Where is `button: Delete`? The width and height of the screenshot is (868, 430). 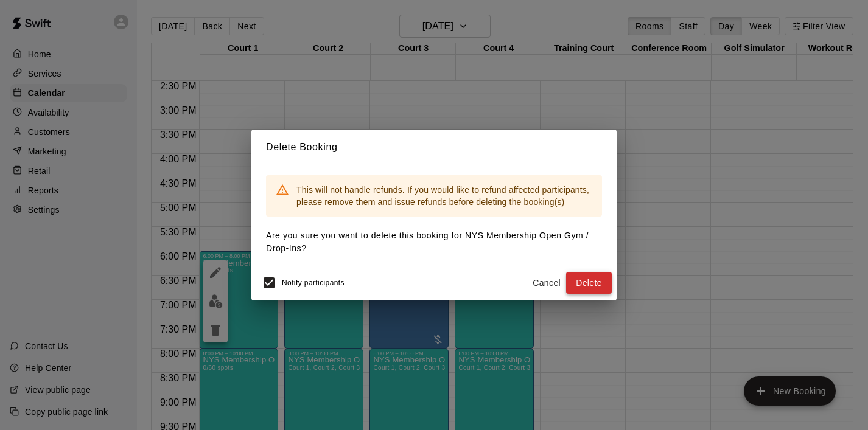
button: Delete is located at coordinates (589, 283).